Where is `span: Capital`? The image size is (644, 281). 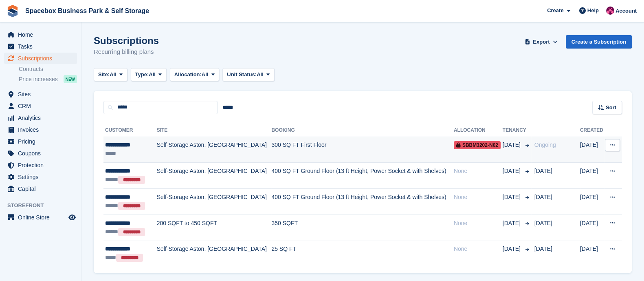 span: Capital is located at coordinates (43, 189).